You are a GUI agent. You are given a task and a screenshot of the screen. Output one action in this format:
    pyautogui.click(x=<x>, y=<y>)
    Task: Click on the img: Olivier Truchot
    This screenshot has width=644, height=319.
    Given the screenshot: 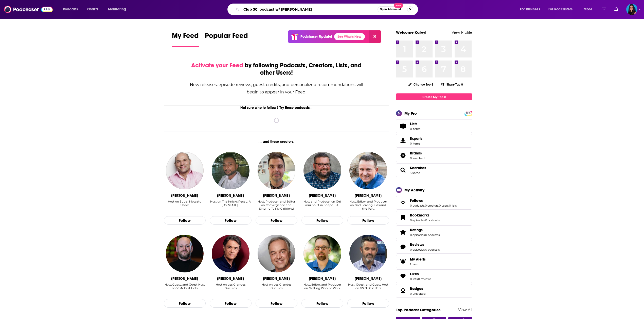 What is the action you would take?
    pyautogui.click(x=276, y=254)
    